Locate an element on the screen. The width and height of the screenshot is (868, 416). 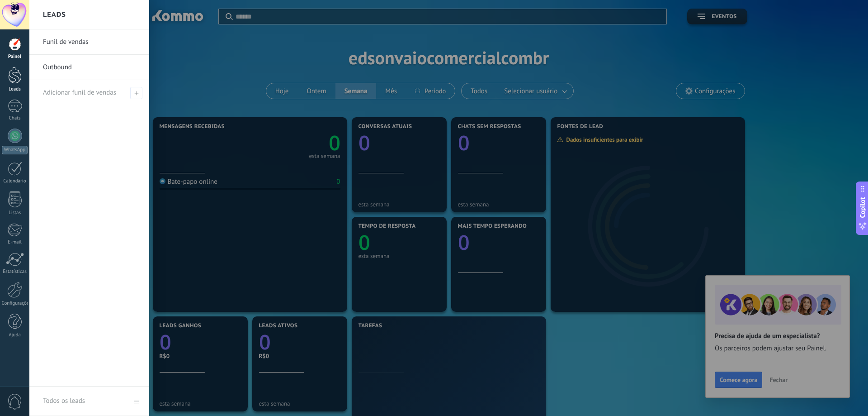
h2: Leads is located at coordinates (54, 15).